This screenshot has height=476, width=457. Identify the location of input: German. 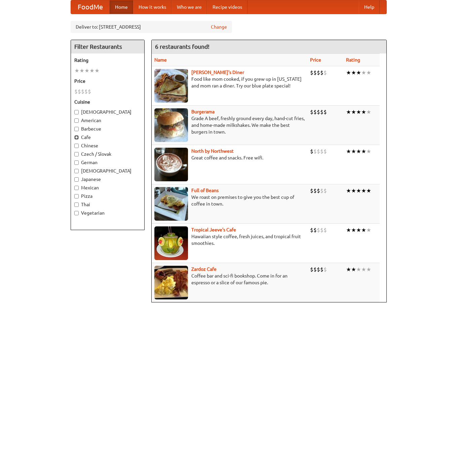
(76, 162).